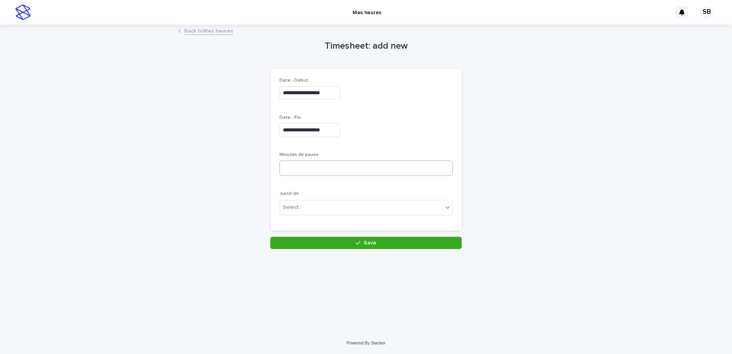 The width and height of the screenshot is (732, 354). Describe the element at coordinates (289, 194) in the screenshot. I see `span: Justif-0h` at that location.